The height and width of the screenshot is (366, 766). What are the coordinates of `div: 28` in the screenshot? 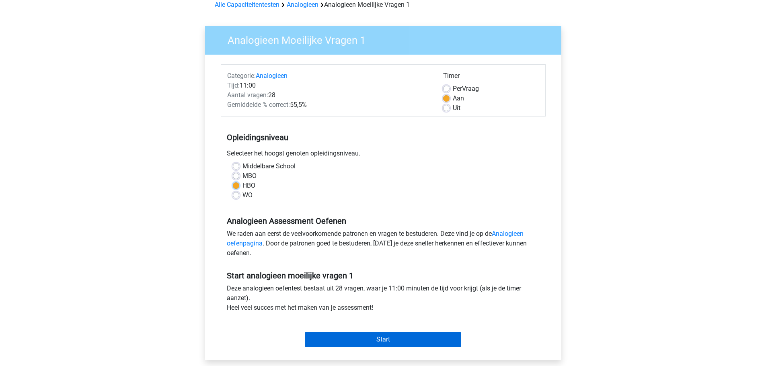 It's located at (329, 95).